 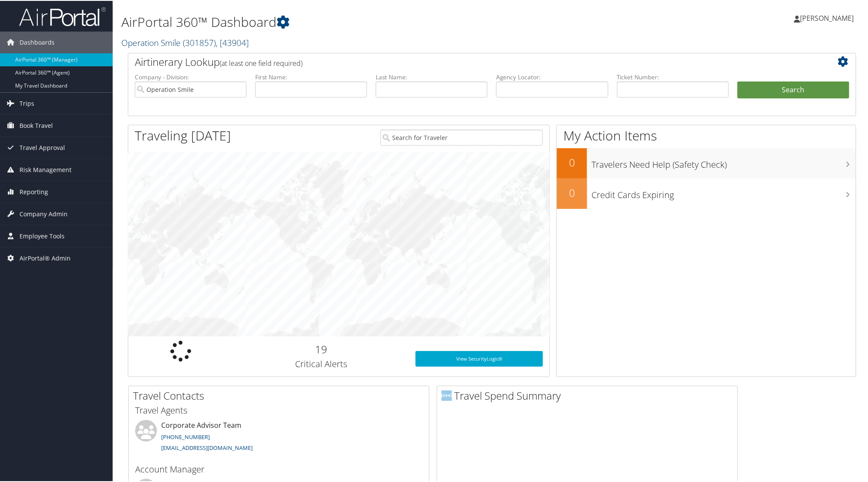 What do you see at coordinates (462, 137) in the screenshot?
I see `input: Search for Traveler` at bounding box center [462, 137].